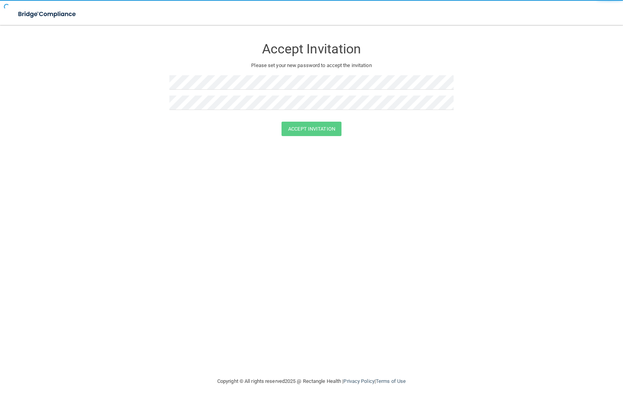 This screenshot has height=402, width=623. I want to click on h3: Accept Invitation, so click(312, 49).